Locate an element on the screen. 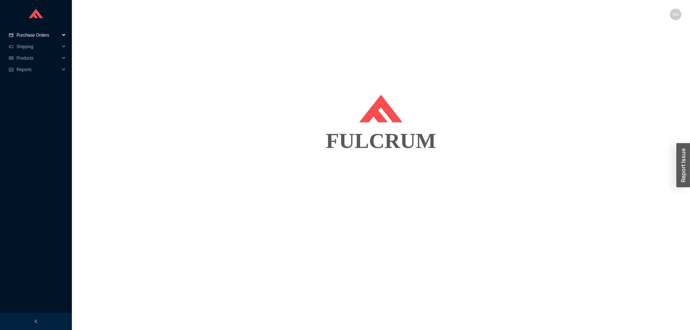 Image resolution: width=690 pixels, height=330 pixels. span: AG is located at coordinates (676, 14).